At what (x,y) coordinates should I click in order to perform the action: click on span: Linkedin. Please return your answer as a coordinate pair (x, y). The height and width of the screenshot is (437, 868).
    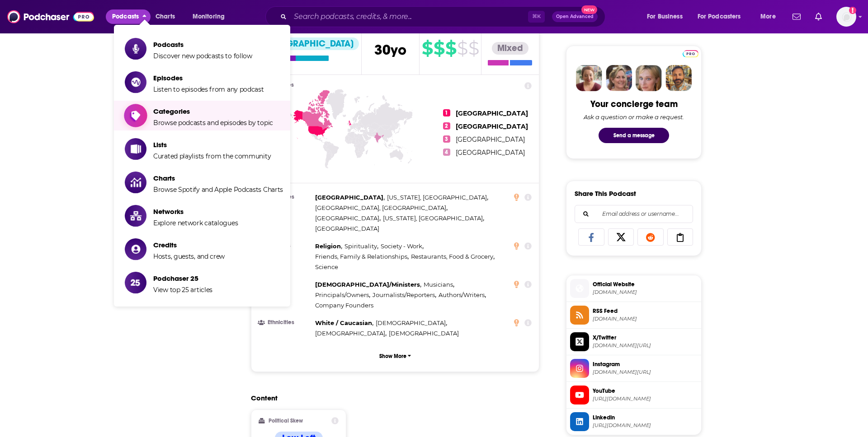
    Looking at the image, I should click on (645, 418).